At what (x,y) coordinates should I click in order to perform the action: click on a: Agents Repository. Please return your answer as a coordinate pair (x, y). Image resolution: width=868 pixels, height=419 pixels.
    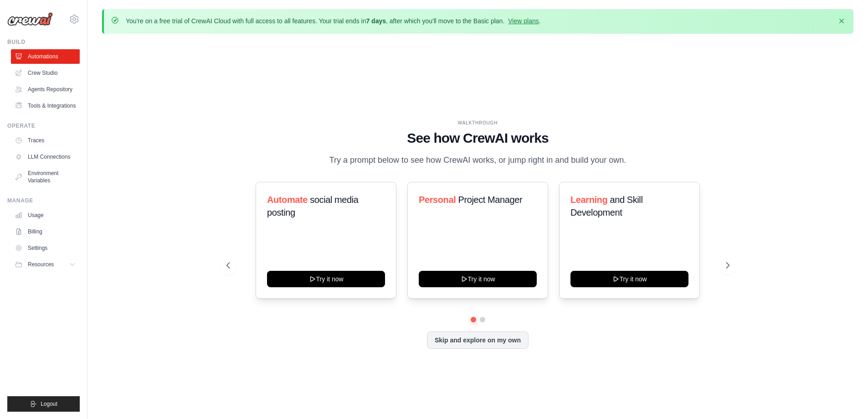
    Looking at the image, I should click on (45, 90).